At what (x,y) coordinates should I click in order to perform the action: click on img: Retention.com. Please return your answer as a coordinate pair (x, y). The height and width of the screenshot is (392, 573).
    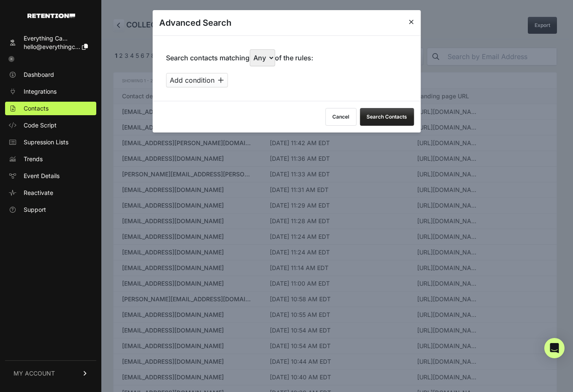
    Looking at the image, I should click on (51, 16).